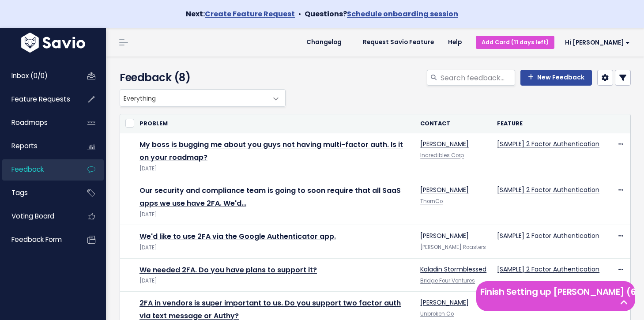  Describe the element at coordinates (442, 155) in the screenshot. I see `a: Incredibles Corp` at that location.